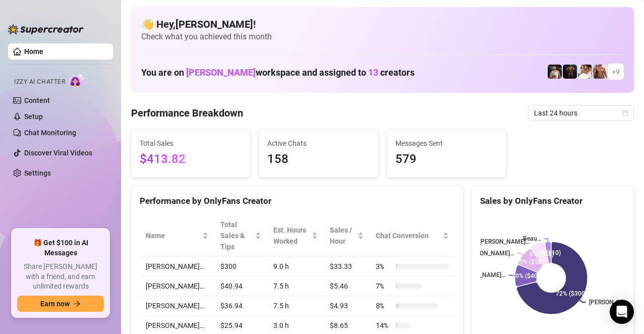 The image size is (644, 334). Describe the element at coordinates (191, 143) in the screenshot. I see `span: Total Sales` at that location.